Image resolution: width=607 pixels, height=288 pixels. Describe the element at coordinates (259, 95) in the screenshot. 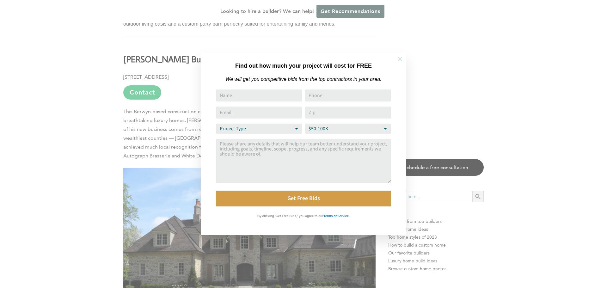

I see `input: Name` at that location.